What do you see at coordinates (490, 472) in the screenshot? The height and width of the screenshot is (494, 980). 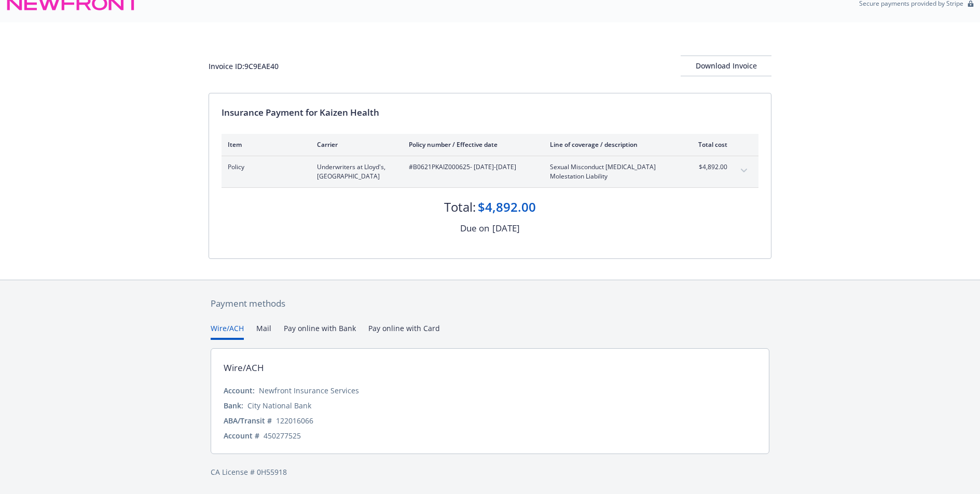 I see `div: CA License # 0H55918` at bounding box center [490, 472].